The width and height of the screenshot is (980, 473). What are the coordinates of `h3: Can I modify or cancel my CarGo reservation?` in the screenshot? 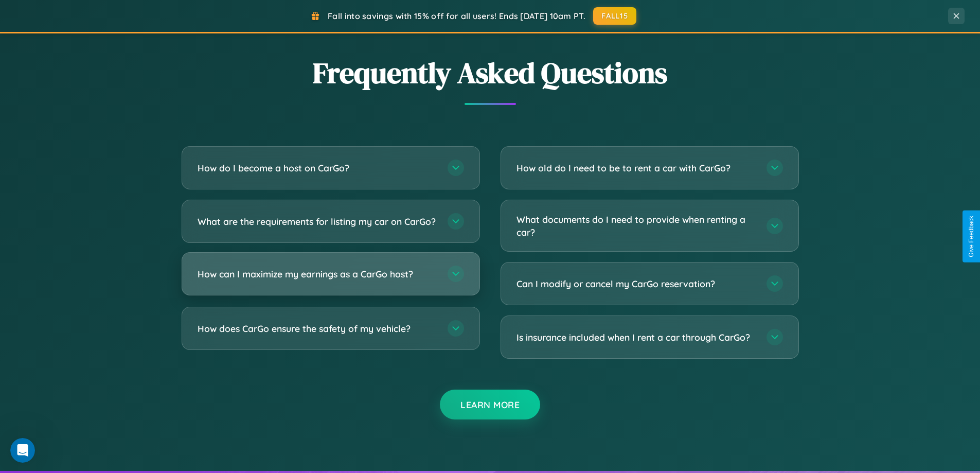 It's located at (637, 283).